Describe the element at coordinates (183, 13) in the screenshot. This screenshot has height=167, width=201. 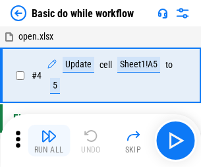
I see `img: Settings menu` at that location.